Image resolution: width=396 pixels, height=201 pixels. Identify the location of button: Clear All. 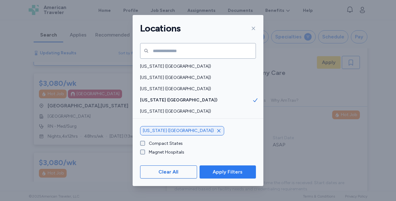
(169, 172).